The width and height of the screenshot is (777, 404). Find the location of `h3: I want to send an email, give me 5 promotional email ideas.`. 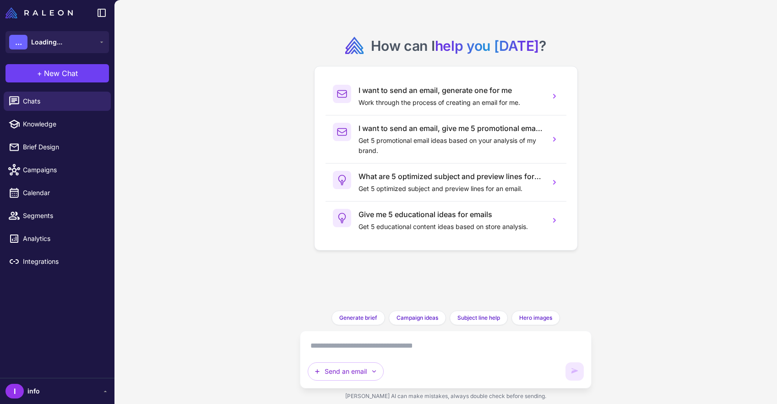

h3: I want to send an email, give me 5 promotional email ideas. is located at coordinates (450, 128).